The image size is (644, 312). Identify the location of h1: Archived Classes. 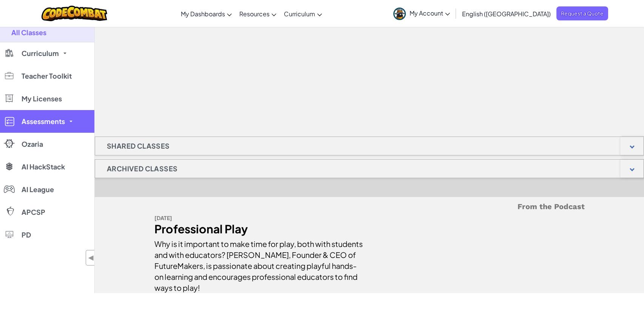
(142, 169).